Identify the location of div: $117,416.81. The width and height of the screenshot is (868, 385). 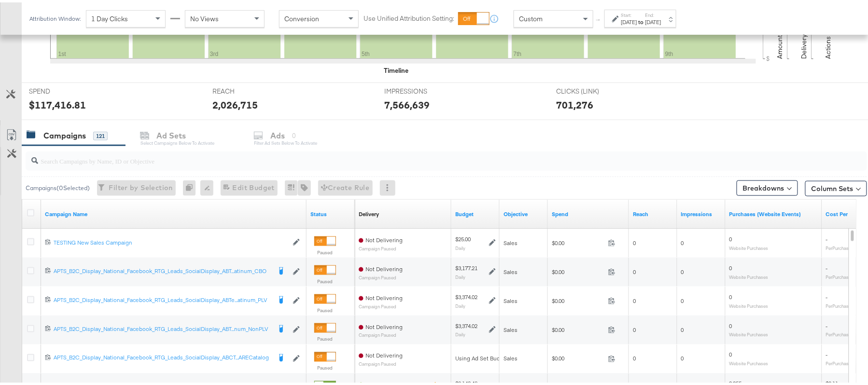
(57, 102).